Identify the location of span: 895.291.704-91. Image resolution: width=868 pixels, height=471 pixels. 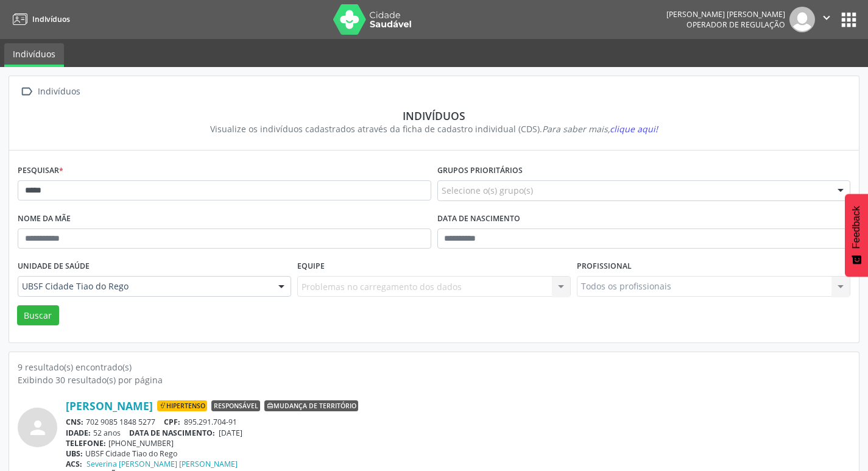
(210, 421).